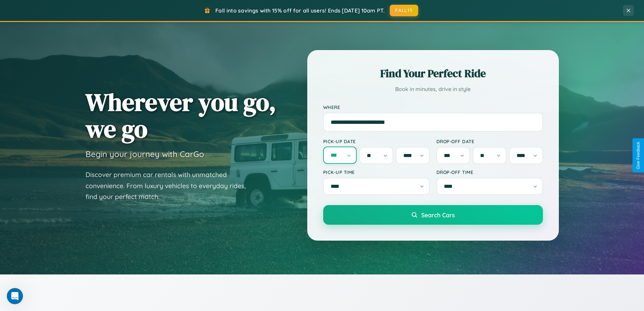 Image resolution: width=644 pixels, height=311 pixels. I want to click on p: Book in minutes, drive in style, so click(433, 89).